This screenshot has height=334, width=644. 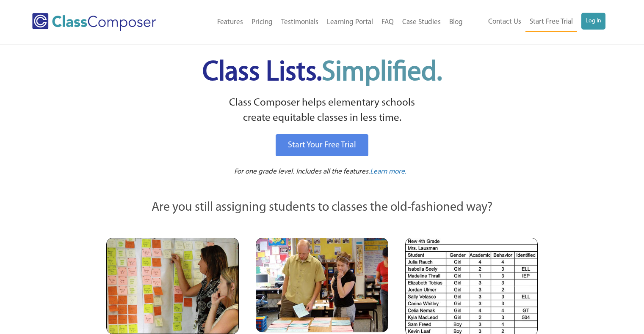 What do you see at coordinates (322, 73) in the screenshot?
I see `span: Class Lists.` at bounding box center [322, 73].